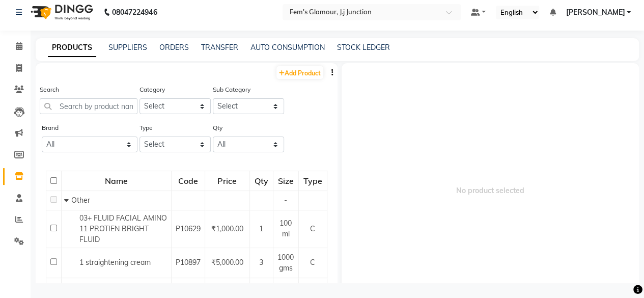 Image resolution: width=644 pixels, height=298 pixels. I want to click on div: Size, so click(285, 181).